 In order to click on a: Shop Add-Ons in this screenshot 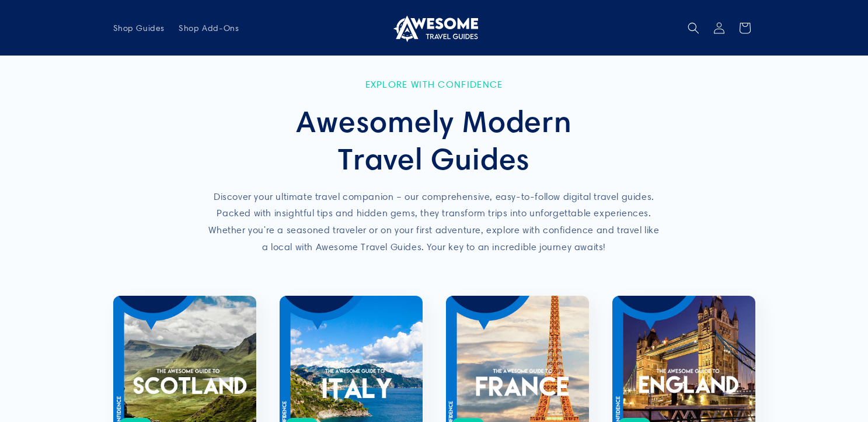, I will do `click(208, 28)`.